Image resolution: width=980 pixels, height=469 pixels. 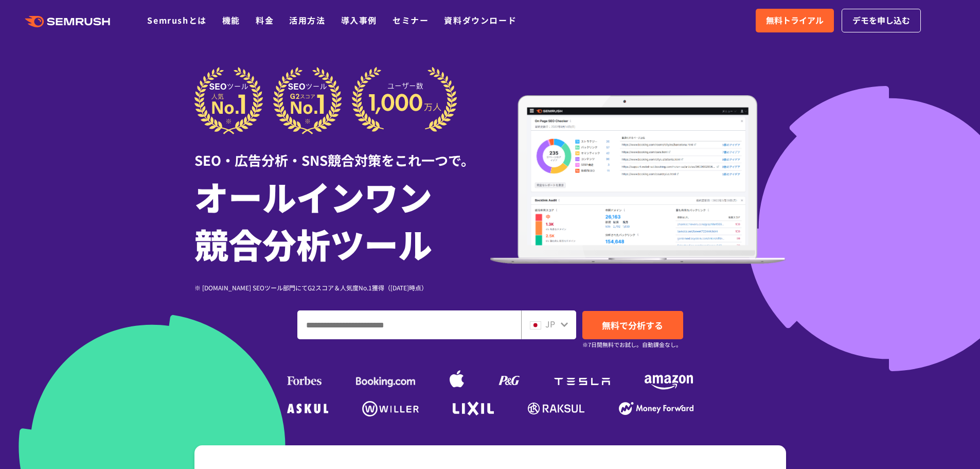 What do you see at coordinates (307, 20) in the screenshot?
I see `a: 活用方法` at bounding box center [307, 20].